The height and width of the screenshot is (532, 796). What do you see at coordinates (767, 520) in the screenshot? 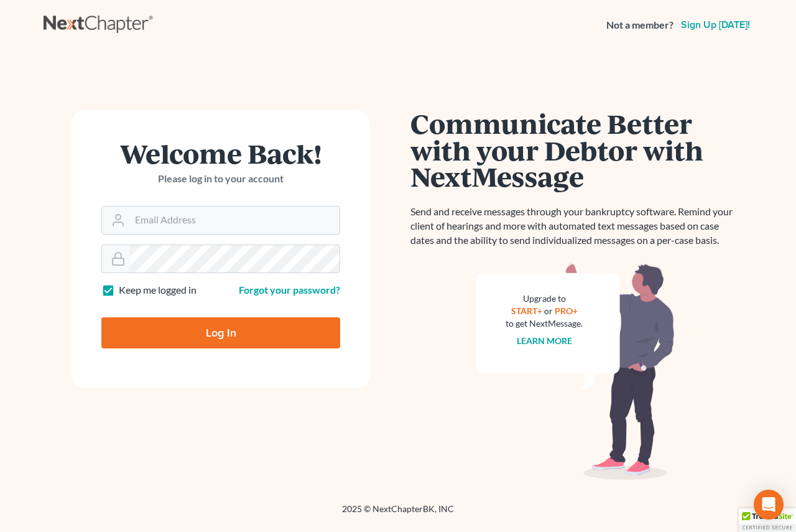
I see `div: TrustedSite Certified` at bounding box center [767, 520].